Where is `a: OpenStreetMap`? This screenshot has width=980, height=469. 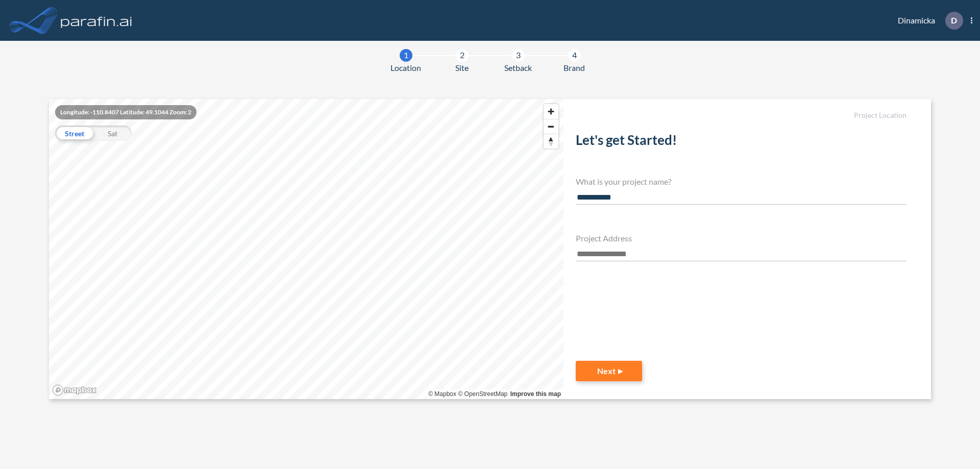
a: OpenStreetMap is located at coordinates (482, 394).